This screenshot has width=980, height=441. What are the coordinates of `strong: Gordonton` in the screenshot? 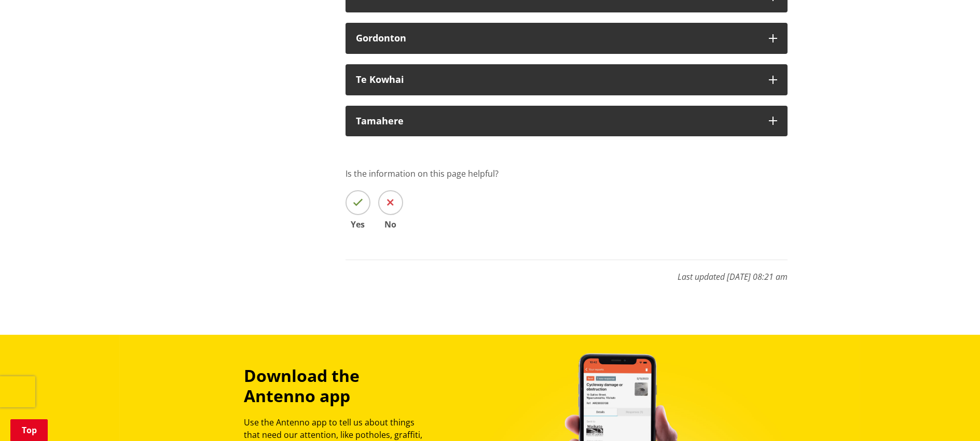 It's located at (381, 38).